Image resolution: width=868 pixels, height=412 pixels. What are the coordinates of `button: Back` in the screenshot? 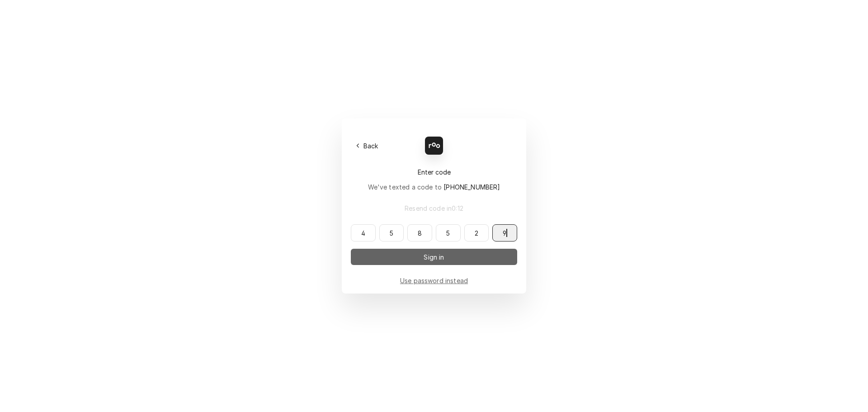 It's located at (367, 146).